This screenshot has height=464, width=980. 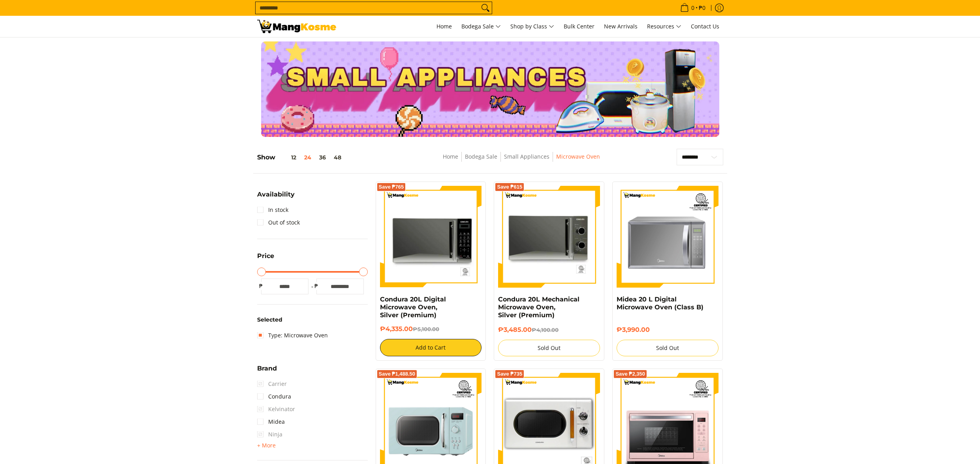 What do you see at coordinates (274, 397) in the screenshot?
I see `a: Condura` at bounding box center [274, 397].